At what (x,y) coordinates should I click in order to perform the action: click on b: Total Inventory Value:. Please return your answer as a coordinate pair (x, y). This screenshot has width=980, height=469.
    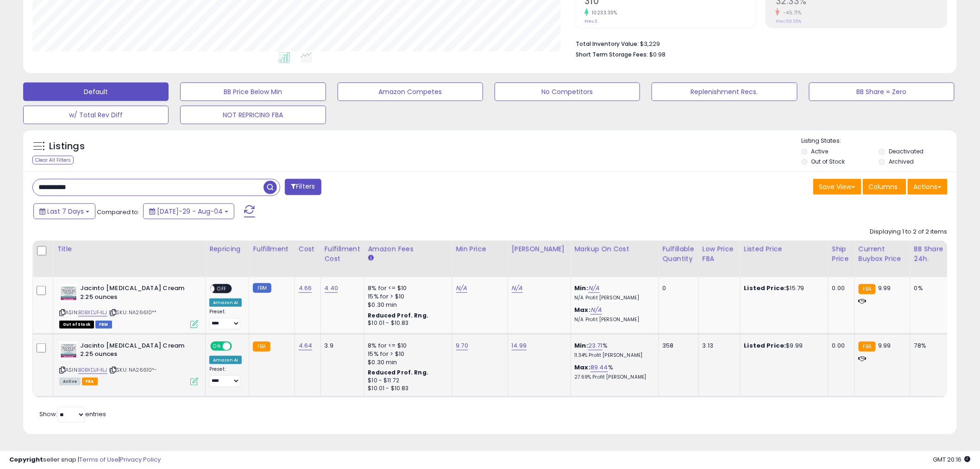
    Looking at the image, I should click on (607, 44).